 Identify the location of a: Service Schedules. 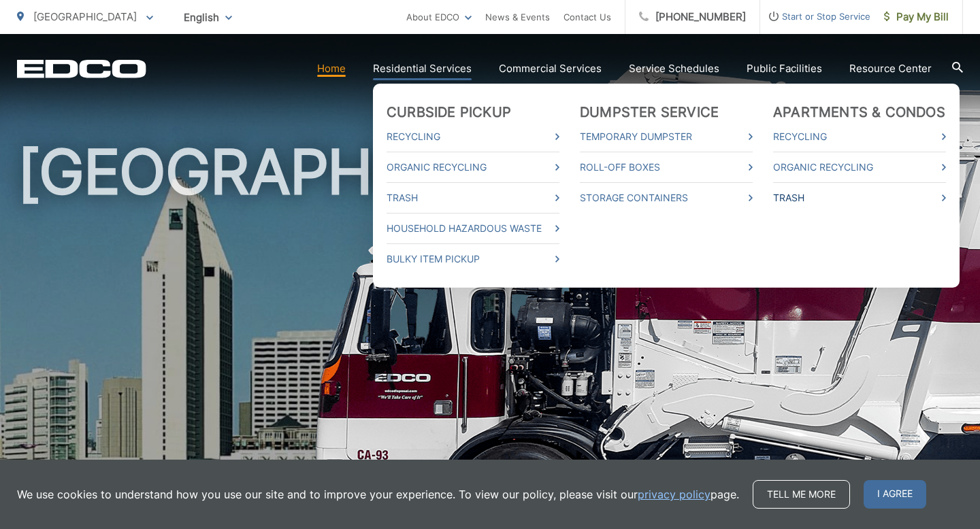
(674, 68).